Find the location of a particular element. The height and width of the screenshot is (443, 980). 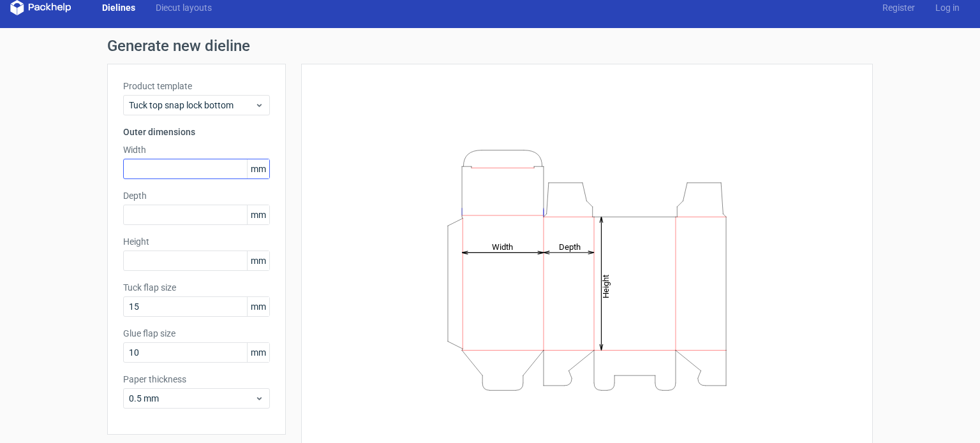

tspan: Width is located at coordinates (502, 246).